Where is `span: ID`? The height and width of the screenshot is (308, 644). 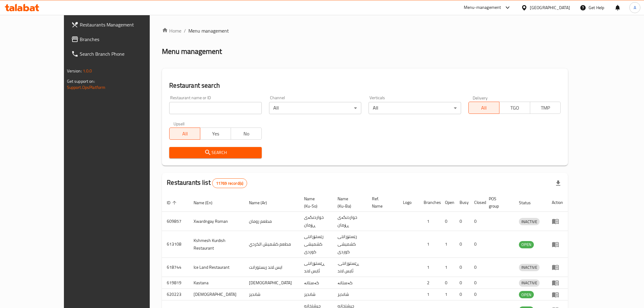 span: ID is located at coordinates (172, 203).